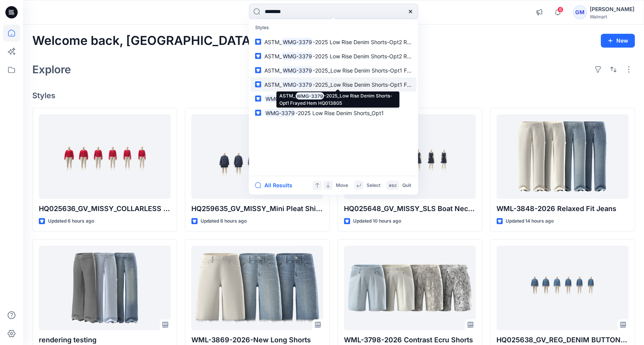  I want to click on p: Updated 10 hours ago, so click(377, 221).